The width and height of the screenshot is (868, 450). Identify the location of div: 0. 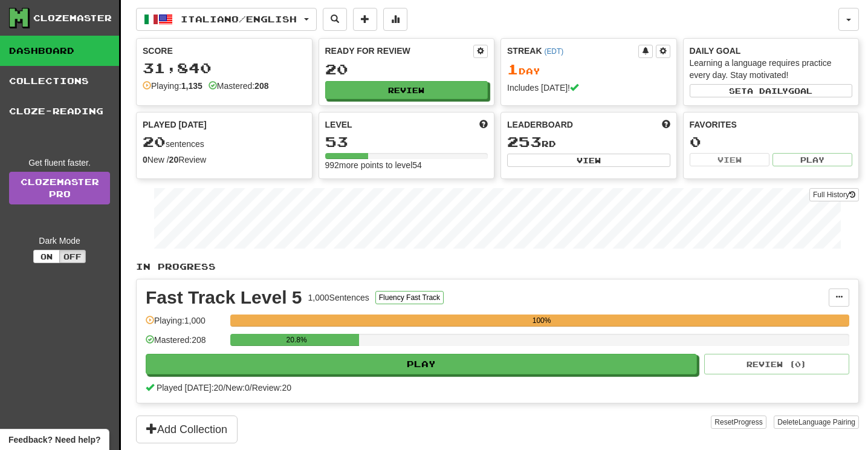
(771, 142).